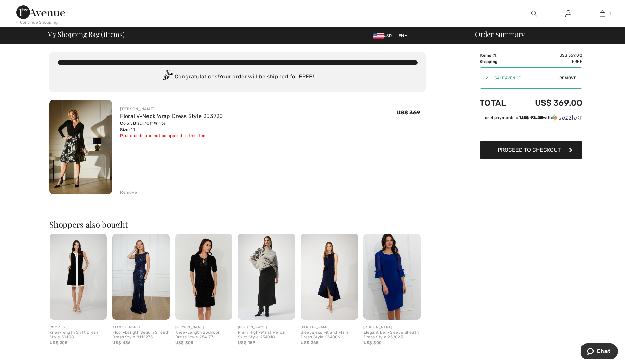  I want to click on img: Plain High-Waist Pencil Skirt Style 254018, so click(266, 277).